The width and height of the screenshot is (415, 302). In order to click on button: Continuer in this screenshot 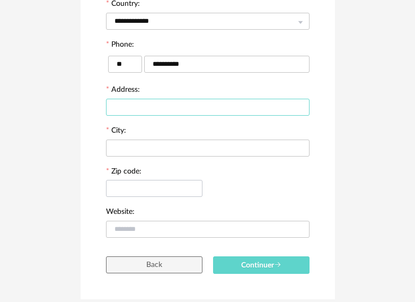, I will do `click(262, 265)`.